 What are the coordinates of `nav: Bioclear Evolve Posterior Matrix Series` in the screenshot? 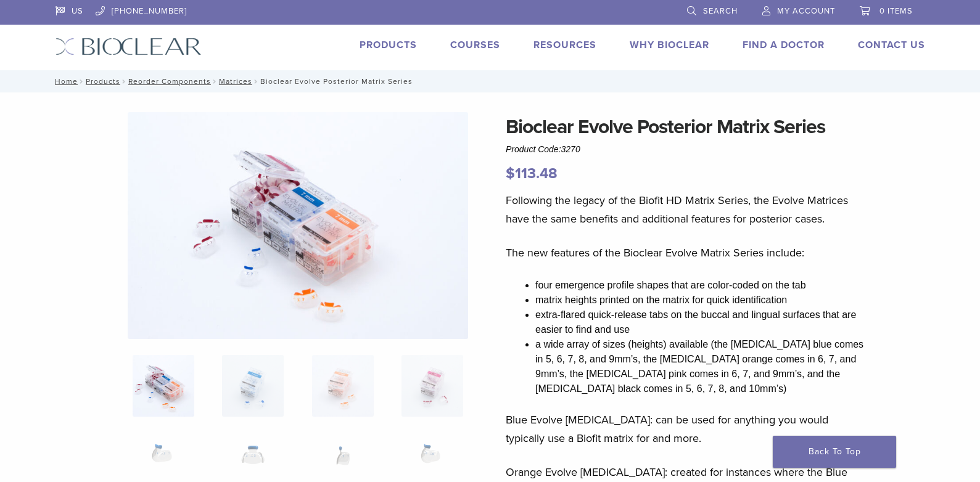 It's located at (490, 81).